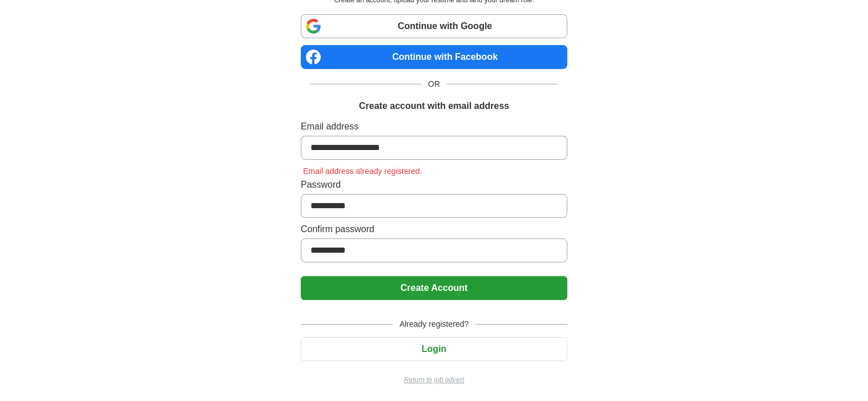 The height and width of the screenshot is (401, 868). Describe the element at coordinates (434, 106) in the screenshot. I see `h1: Create account with email address` at that location.